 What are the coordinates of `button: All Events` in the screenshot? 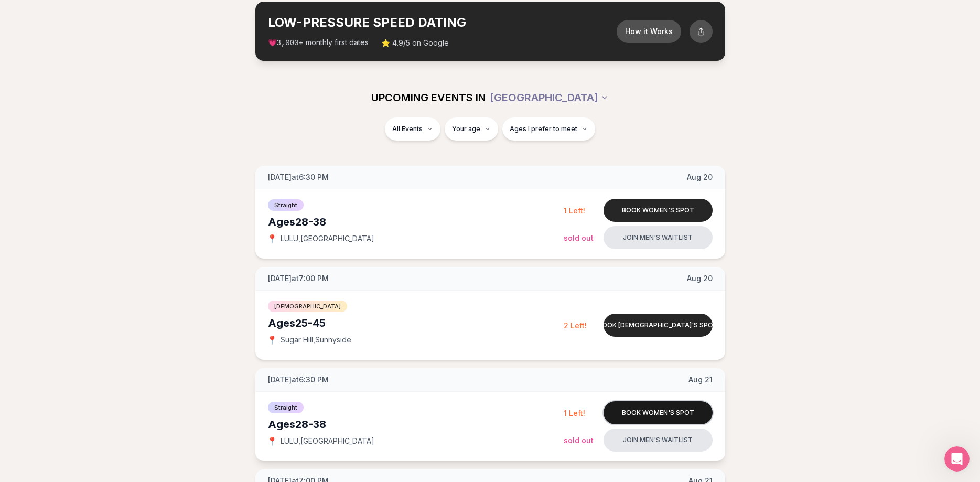 It's located at (413, 129).